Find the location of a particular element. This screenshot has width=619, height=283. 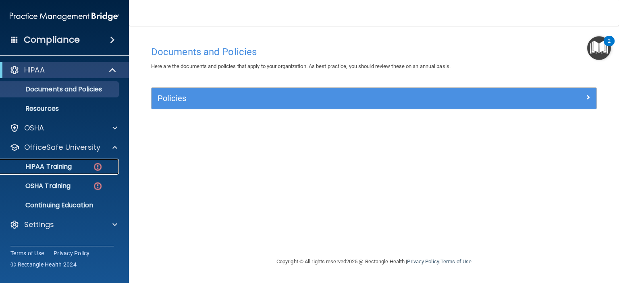

span: Ⓒ Rectangle Health 2024 is located at coordinates (44, 265).